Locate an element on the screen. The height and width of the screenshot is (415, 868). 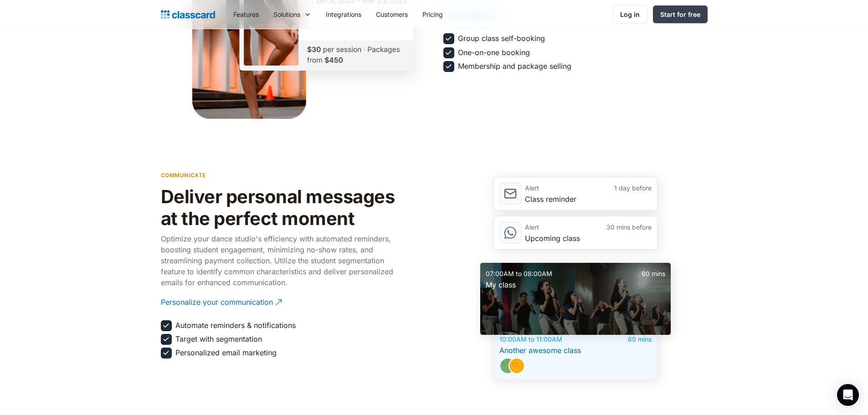
p: communicate is located at coordinates (183, 175).